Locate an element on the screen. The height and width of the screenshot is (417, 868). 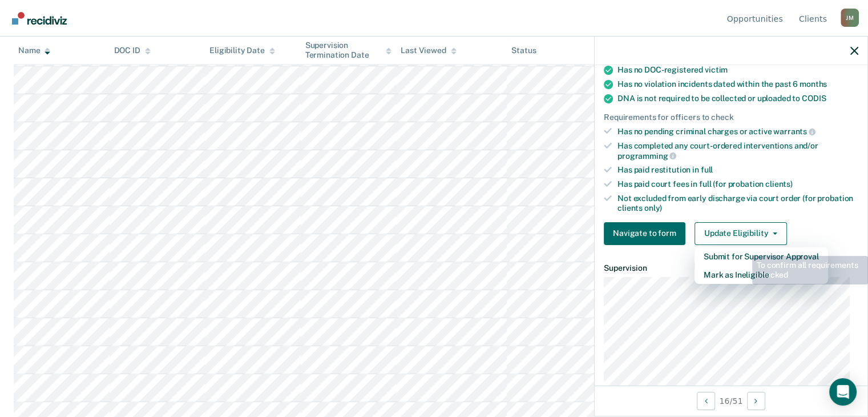
div: 16 / 51 is located at coordinates (731, 400).